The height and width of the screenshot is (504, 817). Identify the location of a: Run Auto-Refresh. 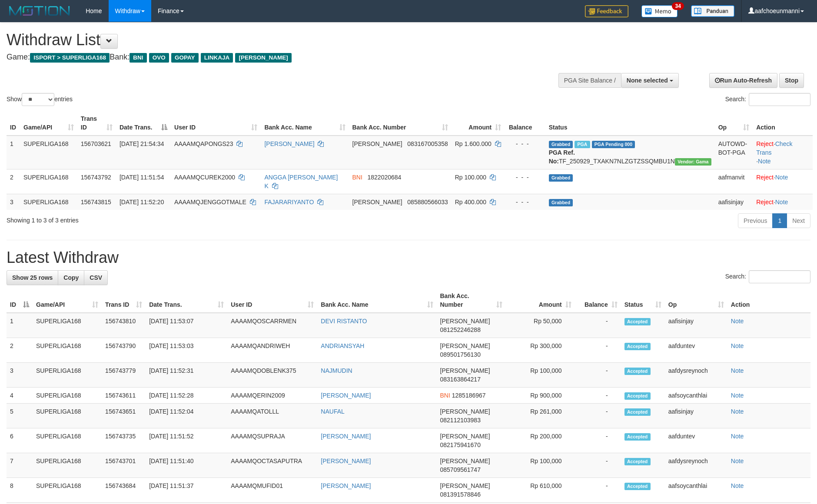
(743, 80).